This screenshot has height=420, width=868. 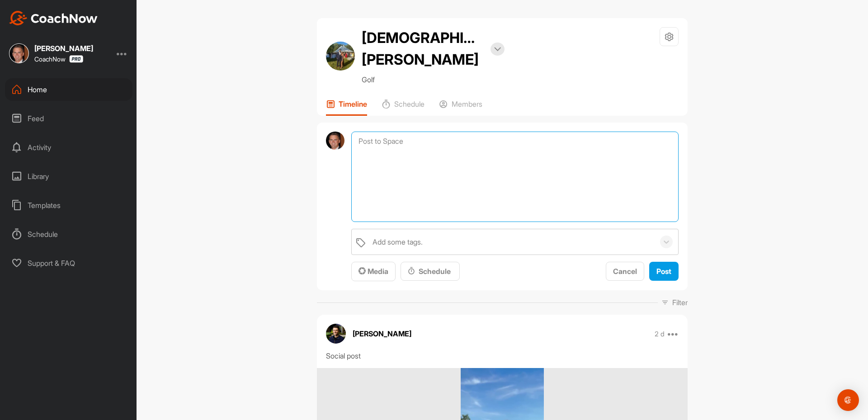 What do you see at coordinates (467, 104) in the screenshot?
I see `p: Members` at bounding box center [467, 104].